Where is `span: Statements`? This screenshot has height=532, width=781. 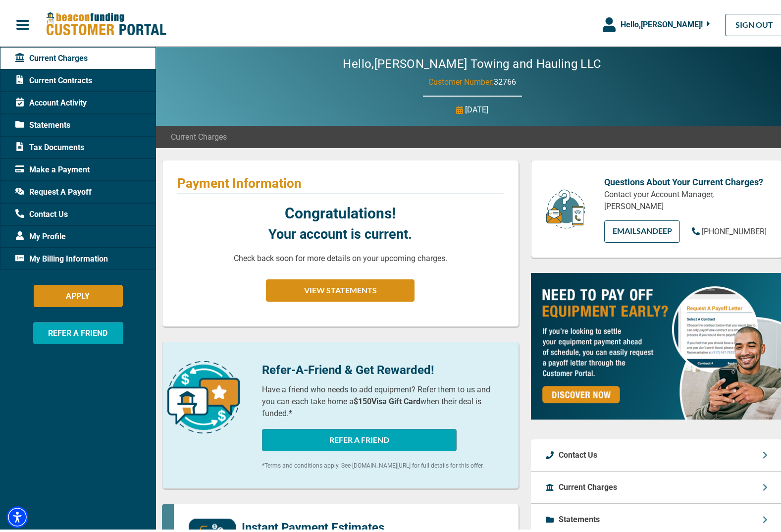
span: Statements is located at coordinates (43, 123).